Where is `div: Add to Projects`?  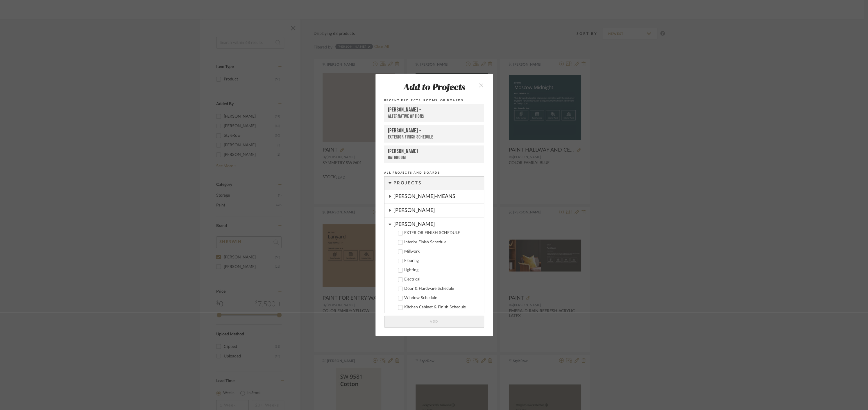 div: Add to Projects is located at coordinates (434, 88).